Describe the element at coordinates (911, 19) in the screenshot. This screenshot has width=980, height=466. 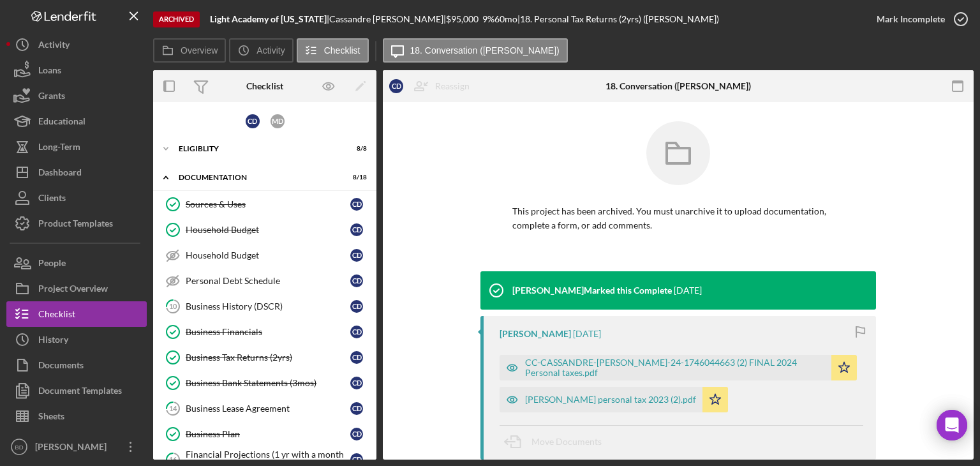
I see `div: Mark Incomplete` at that location.